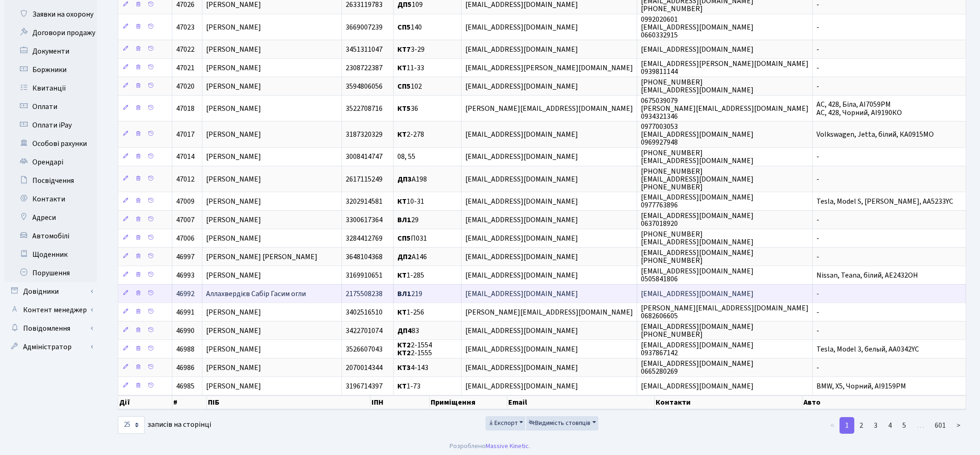  What do you see at coordinates (50, 291) in the screenshot?
I see `a: Довідники` at bounding box center [50, 291].